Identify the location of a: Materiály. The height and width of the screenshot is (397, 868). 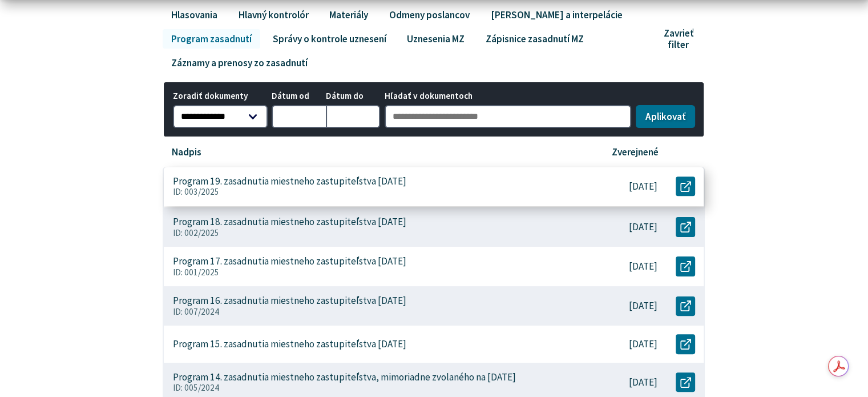
(349, 15).